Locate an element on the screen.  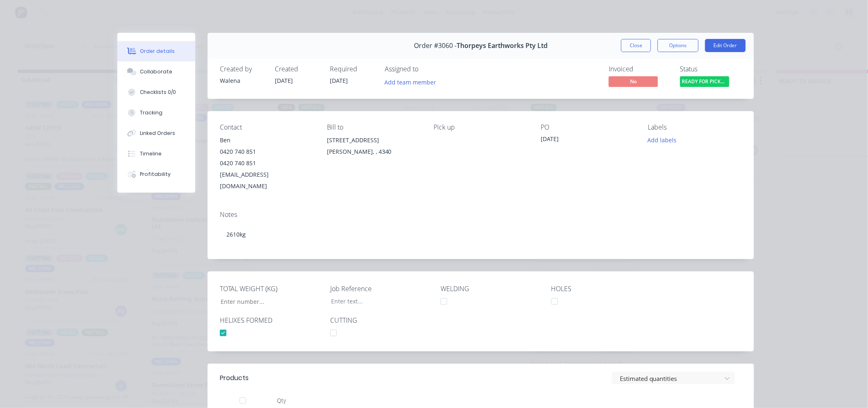
label: WELDING is located at coordinates (492, 289).